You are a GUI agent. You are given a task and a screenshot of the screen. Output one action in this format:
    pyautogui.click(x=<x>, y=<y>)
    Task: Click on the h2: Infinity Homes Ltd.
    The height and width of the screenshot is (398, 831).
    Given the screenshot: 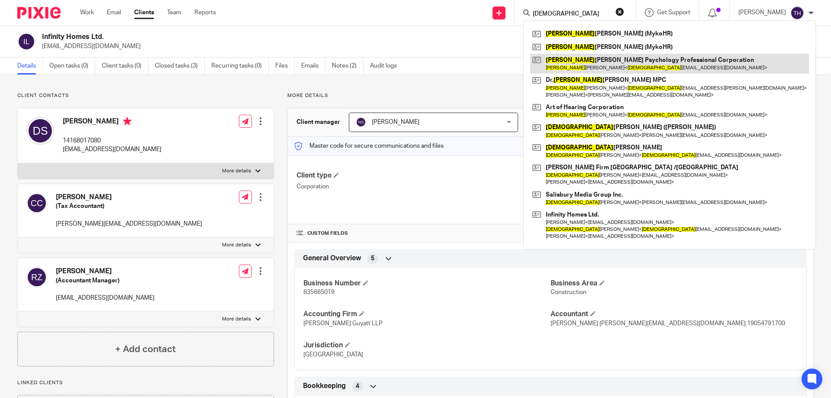 What is the action you would take?
    pyautogui.click(x=303, y=37)
    